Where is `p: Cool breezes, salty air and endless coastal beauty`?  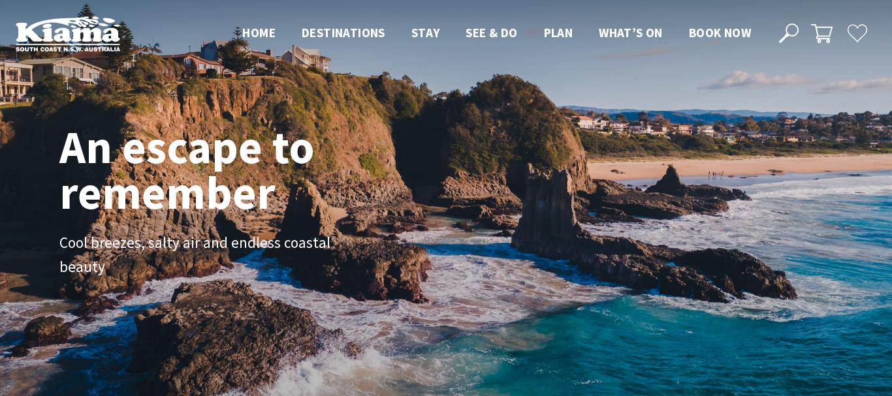
p: Cool breezes, salty air and endless coastal beauty is located at coordinates (206, 255).